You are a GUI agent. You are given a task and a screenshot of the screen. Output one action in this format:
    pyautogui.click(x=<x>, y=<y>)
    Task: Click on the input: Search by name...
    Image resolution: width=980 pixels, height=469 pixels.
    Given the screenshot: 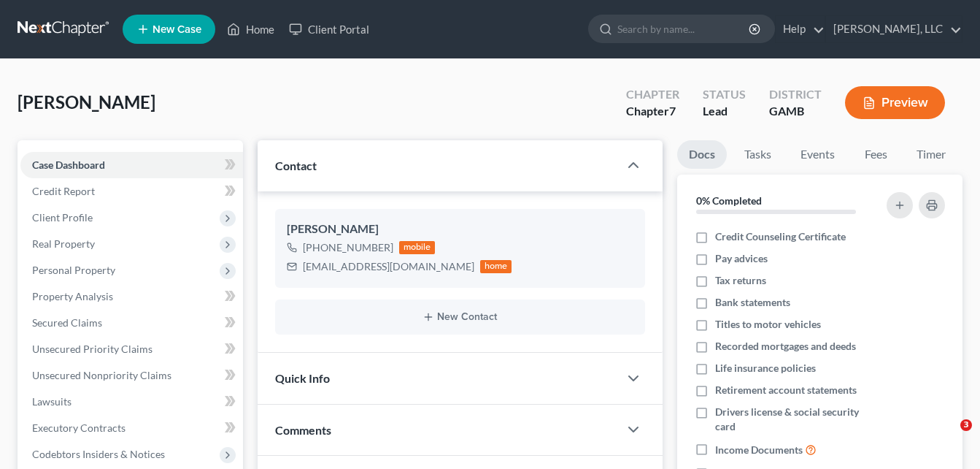 What is the action you would take?
    pyautogui.click(x=684, y=28)
    